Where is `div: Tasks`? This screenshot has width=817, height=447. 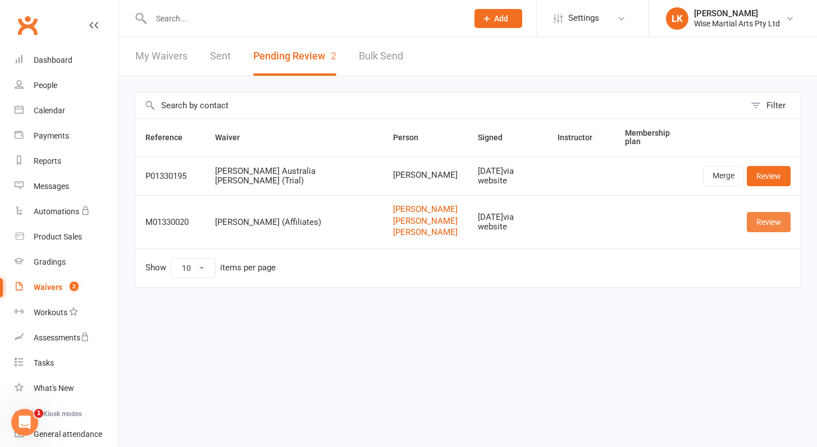 div: Tasks is located at coordinates (44, 363).